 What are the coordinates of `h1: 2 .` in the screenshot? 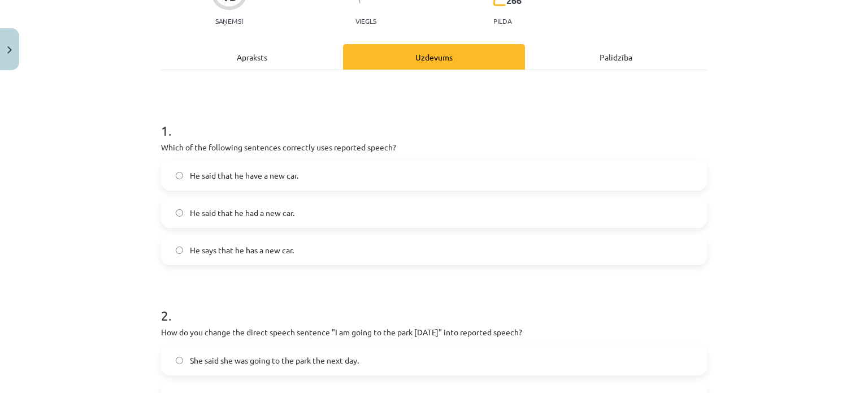 It's located at (434, 305).